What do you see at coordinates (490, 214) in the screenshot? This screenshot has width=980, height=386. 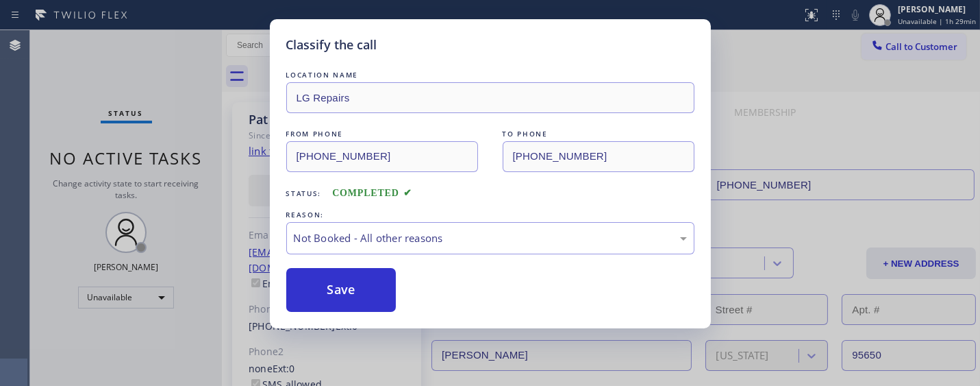 I see `div: REASON:` at bounding box center [490, 214].